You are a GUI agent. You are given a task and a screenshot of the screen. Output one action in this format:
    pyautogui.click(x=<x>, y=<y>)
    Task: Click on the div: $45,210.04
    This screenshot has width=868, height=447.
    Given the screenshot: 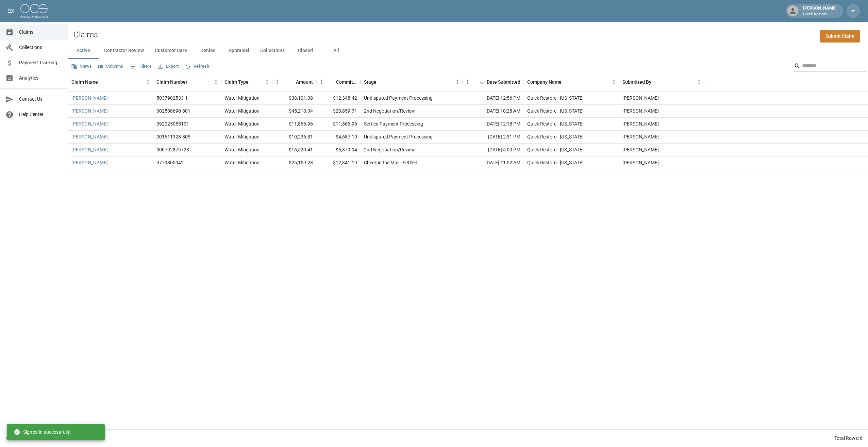 What is the action you would take?
    pyautogui.click(x=294, y=111)
    